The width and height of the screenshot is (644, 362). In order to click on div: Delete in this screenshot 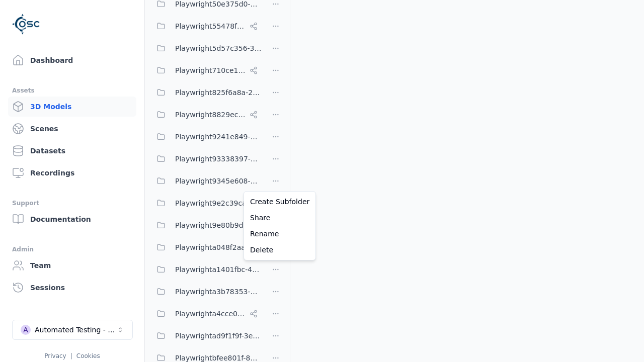, I will do `click(279, 250)`.